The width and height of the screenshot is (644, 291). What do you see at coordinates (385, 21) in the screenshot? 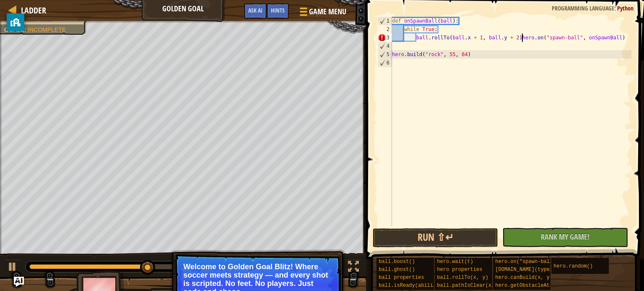
I see `div: 1` at bounding box center [385, 21].